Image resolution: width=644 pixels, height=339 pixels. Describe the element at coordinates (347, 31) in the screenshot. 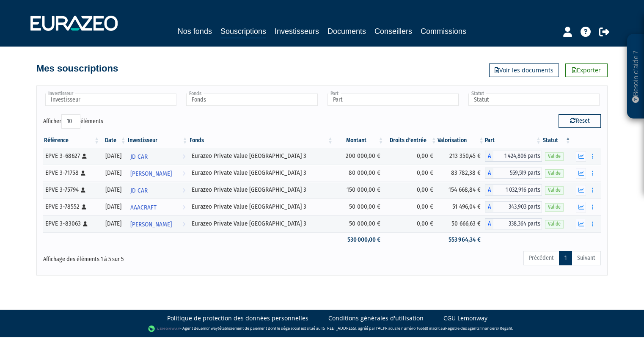

I see `a: Documents` at that location.